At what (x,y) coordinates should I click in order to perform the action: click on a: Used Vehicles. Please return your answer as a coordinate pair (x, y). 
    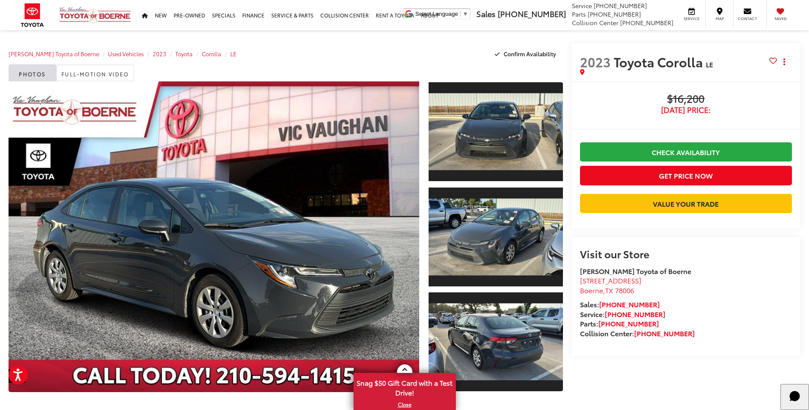
    Looking at the image, I should click on (126, 54).